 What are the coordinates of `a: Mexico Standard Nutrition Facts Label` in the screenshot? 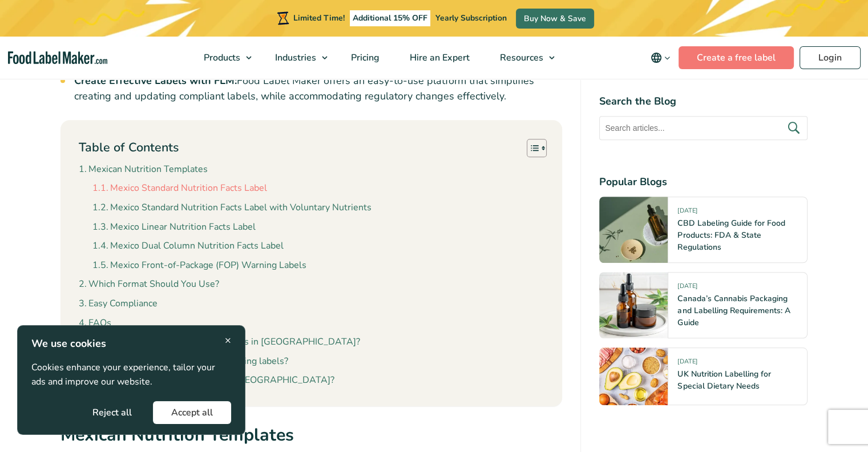 It's located at (180, 189).